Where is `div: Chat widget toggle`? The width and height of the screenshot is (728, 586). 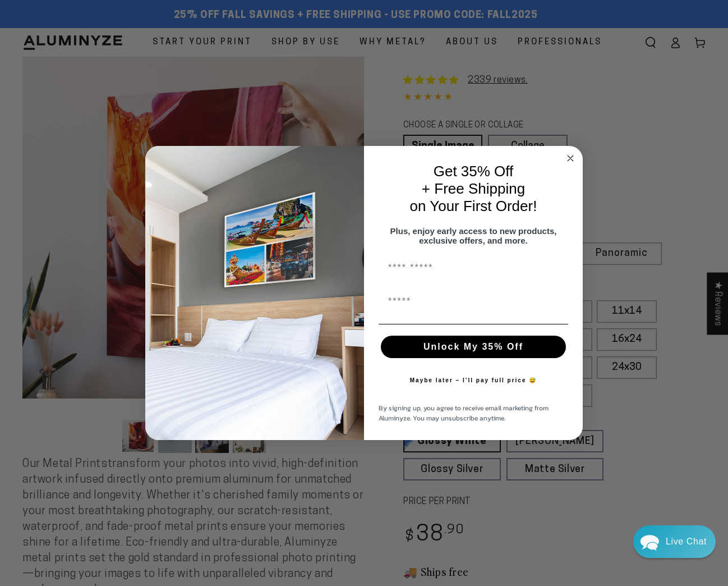
div: Chat widget toggle is located at coordinates (674, 541).